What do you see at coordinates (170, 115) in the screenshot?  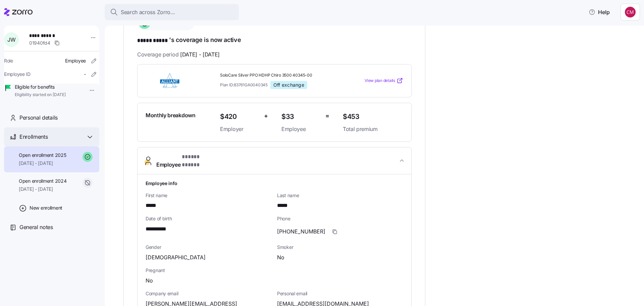 I see `span: Monthly breakdown` at bounding box center [170, 115].